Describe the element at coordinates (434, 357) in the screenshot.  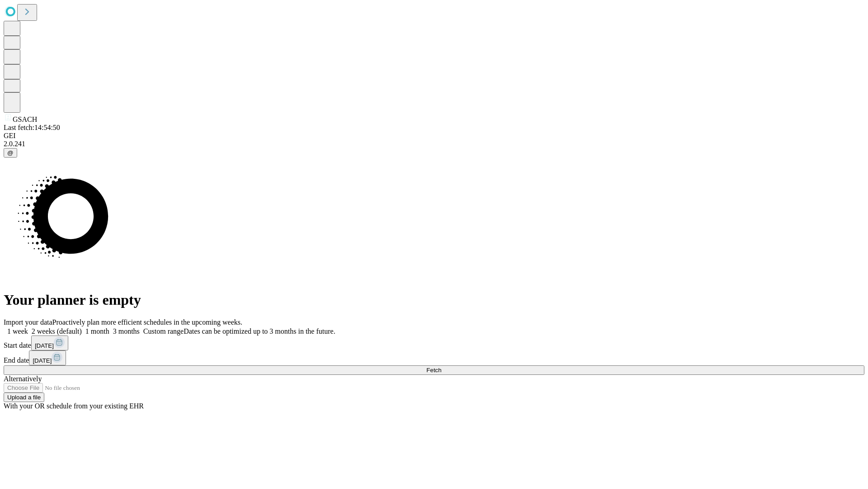
I see `div: End date` at that location.